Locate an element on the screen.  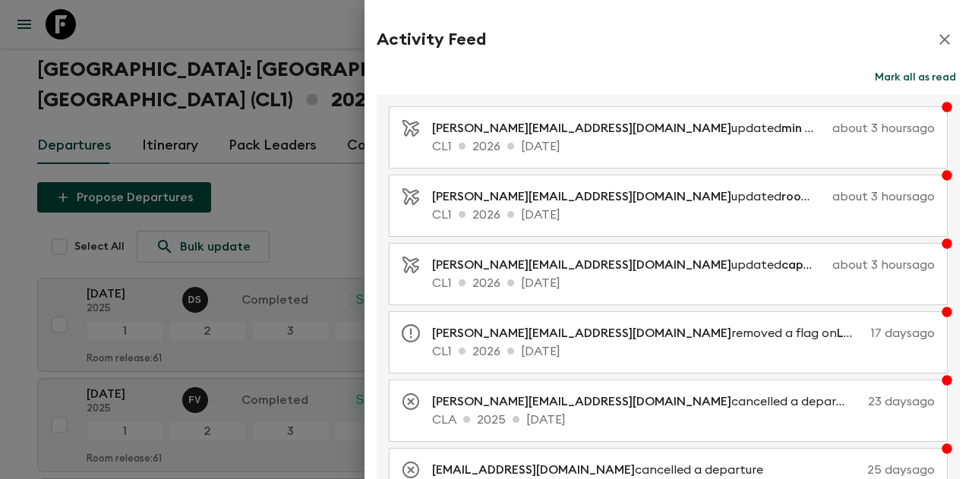
p: 17 days ago is located at coordinates (903, 333).